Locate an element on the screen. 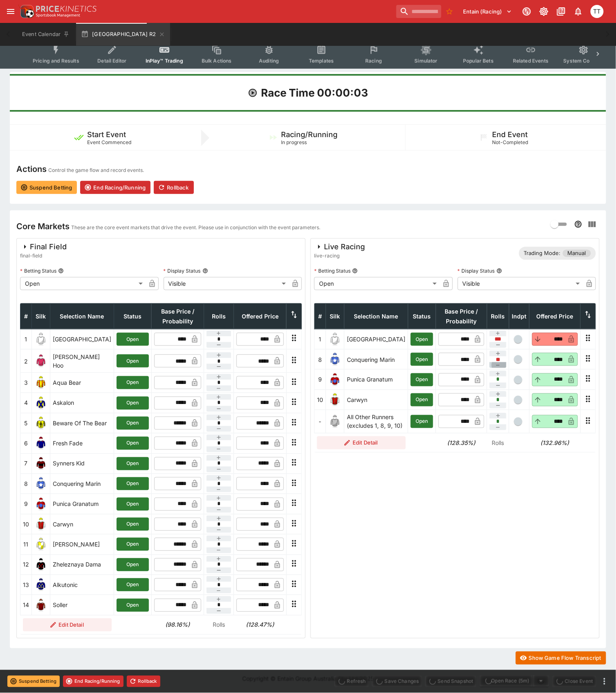  td: 1 is located at coordinates (320, 339).